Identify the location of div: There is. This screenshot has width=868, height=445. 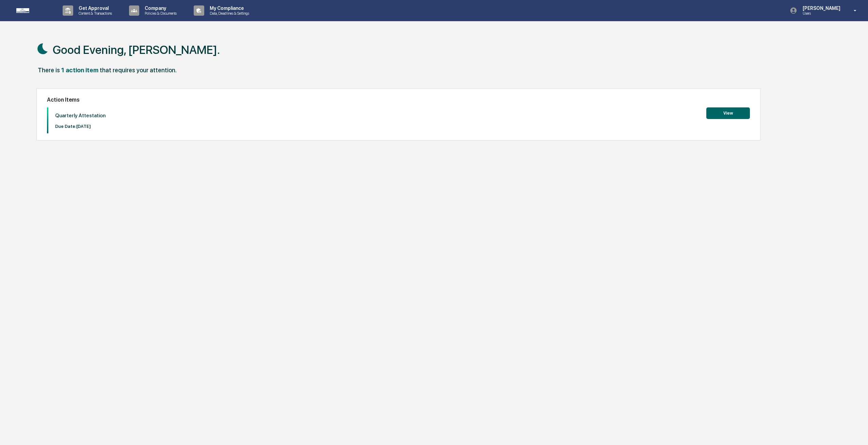
(49, 70).